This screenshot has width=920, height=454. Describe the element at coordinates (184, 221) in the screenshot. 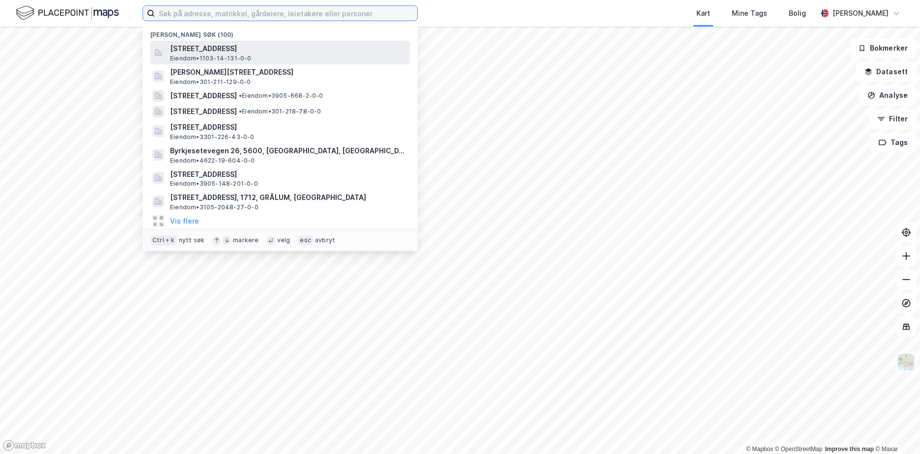

I see `button: Vis flere` at that location.